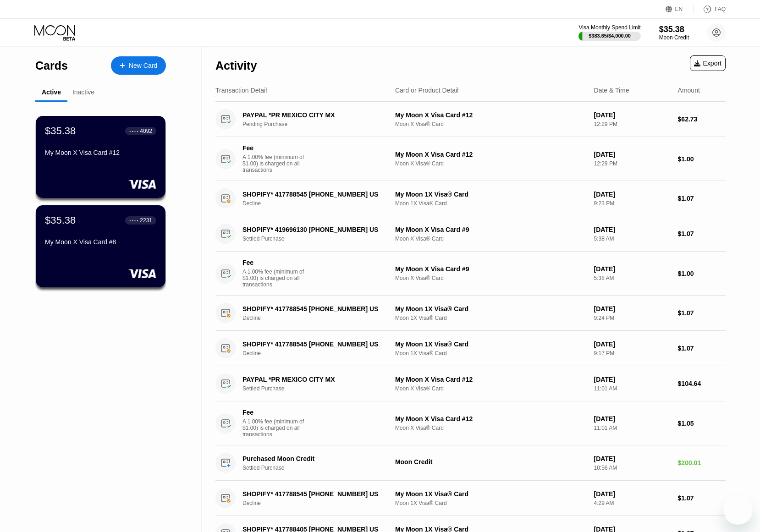  What do you see at coordinates (426, 90) in the screenshot?
I see `div: Card or Product Detail` at bounding box center [426, 90].